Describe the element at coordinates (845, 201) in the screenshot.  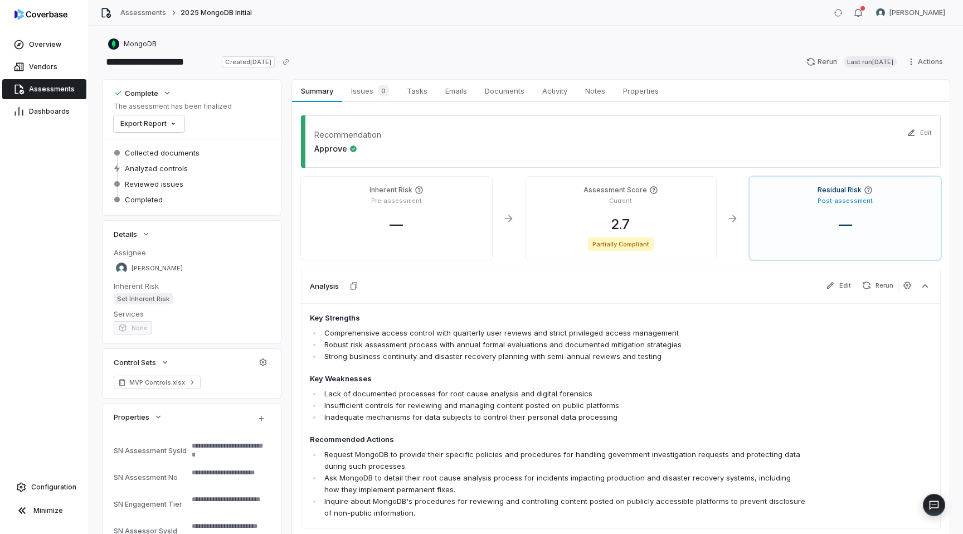
I see `p: Post-assessment` at that location.